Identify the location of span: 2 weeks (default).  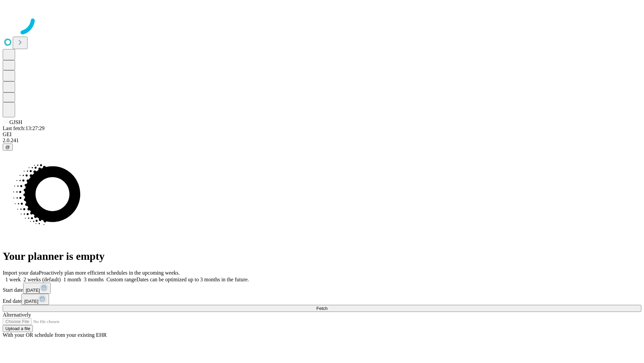
(42, 279).